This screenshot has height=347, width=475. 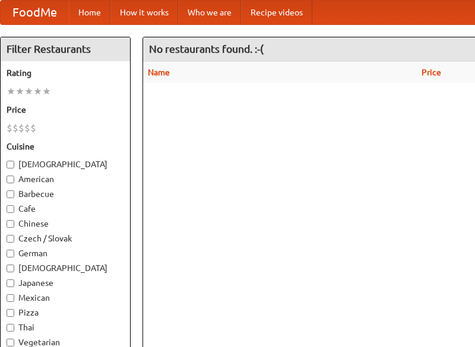 I want to click on a: Price, so click(x=431, y=72).